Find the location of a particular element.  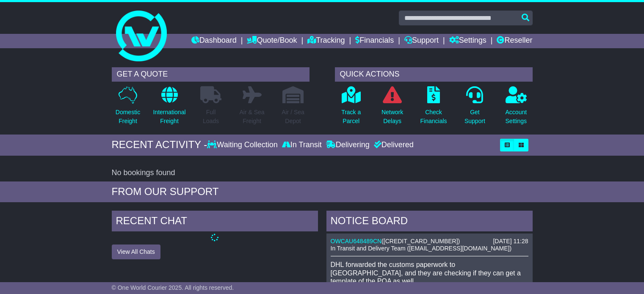

a: Quote/Book is located at coordinates (272, 41).